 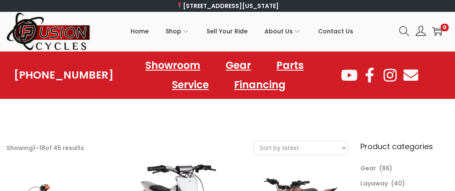 I want to click on span: (40), so click(x=398, y=183).